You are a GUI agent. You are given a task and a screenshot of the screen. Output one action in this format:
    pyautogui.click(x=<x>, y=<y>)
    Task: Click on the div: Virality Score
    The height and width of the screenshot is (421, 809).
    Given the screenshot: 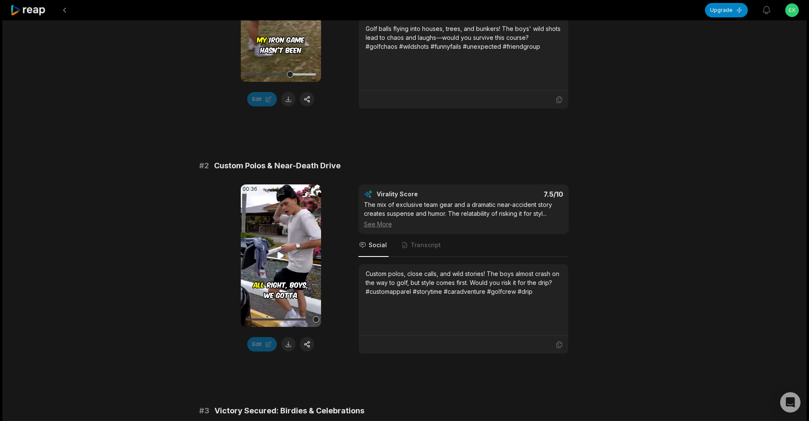 What is the action you would take?
    pyautogui.click(x=422, y=194)
    